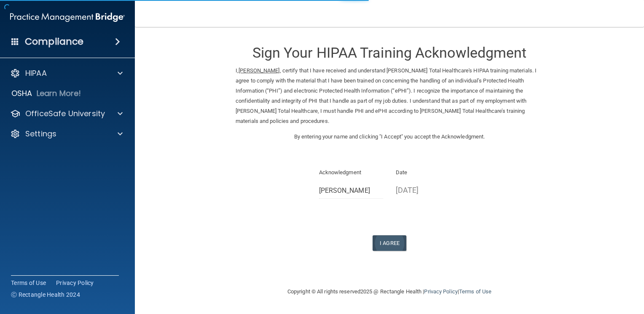 This screenshot has height=314, width=644. What do you see at coordinates (54, 41) in the screenshot?
I see `h4: Compliance` at bounding box center [54, 41].